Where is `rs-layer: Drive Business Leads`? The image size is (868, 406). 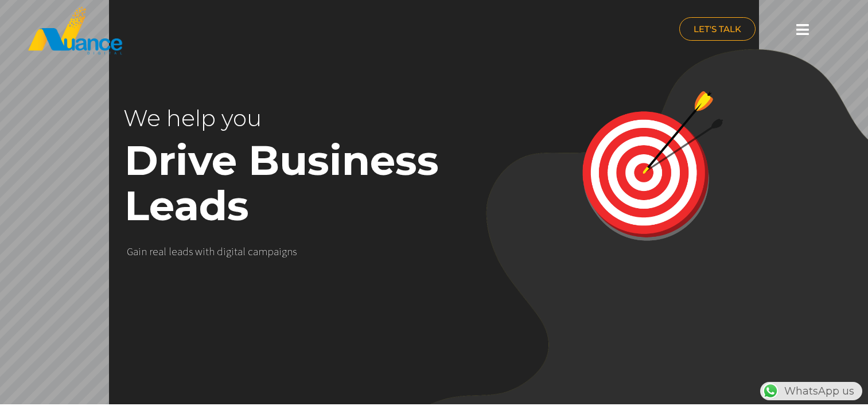
rs-layer: Drive Business Leads is located at coordinates (302, 183).